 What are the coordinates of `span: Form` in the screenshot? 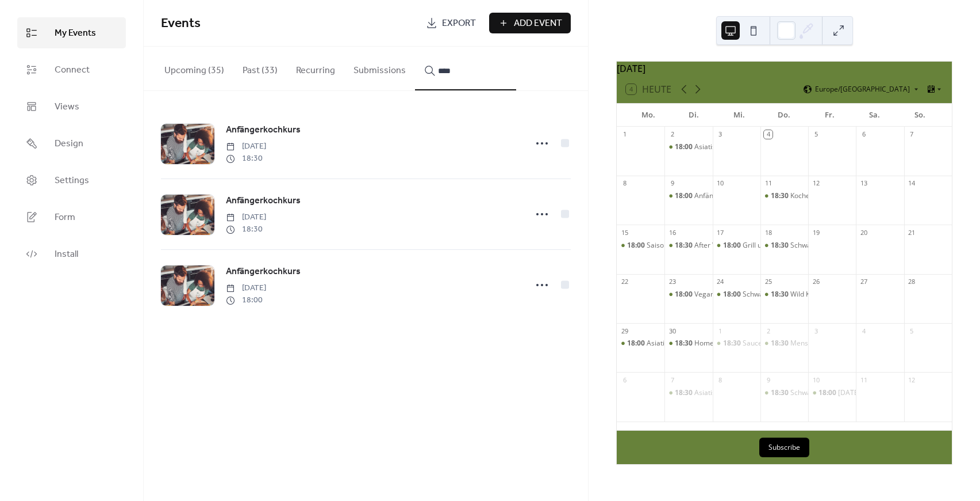 It's located at (65, 218).